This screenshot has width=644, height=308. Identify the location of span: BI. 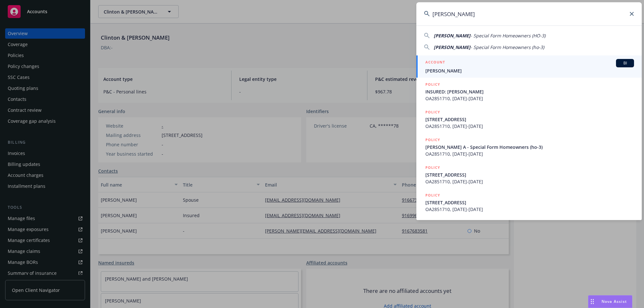
(625, 63).